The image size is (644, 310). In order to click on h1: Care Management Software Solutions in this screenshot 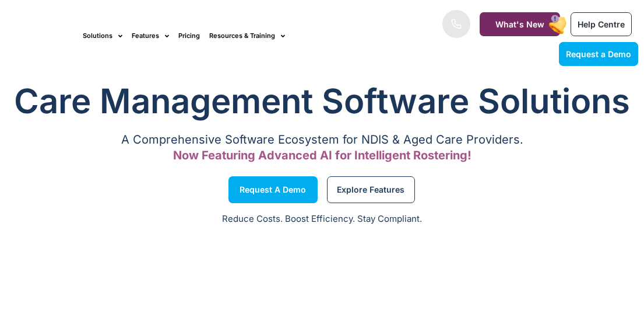, I will do `click(322, 101)`.